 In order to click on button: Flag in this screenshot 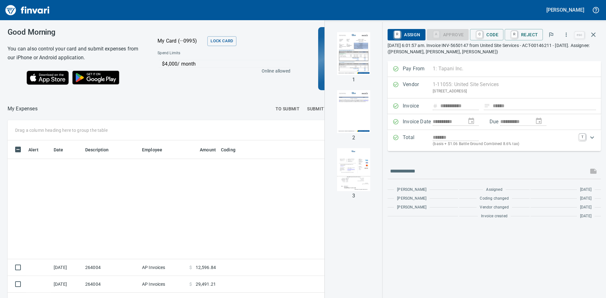, I will do `click(551, 35)`.